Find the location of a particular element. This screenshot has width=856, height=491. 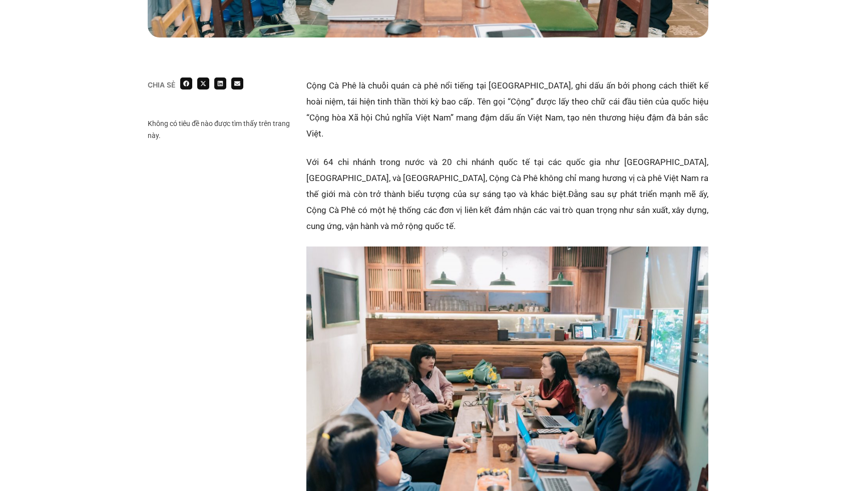

div: Share on x-twitter is located at coordinates (203, 84).